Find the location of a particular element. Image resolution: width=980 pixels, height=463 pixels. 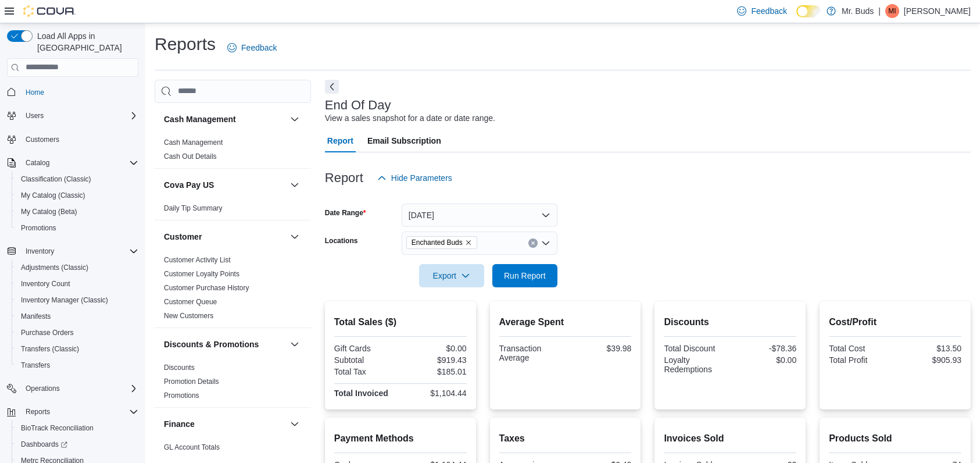

div: $1,104.44 is located at coordinates (435, 393).